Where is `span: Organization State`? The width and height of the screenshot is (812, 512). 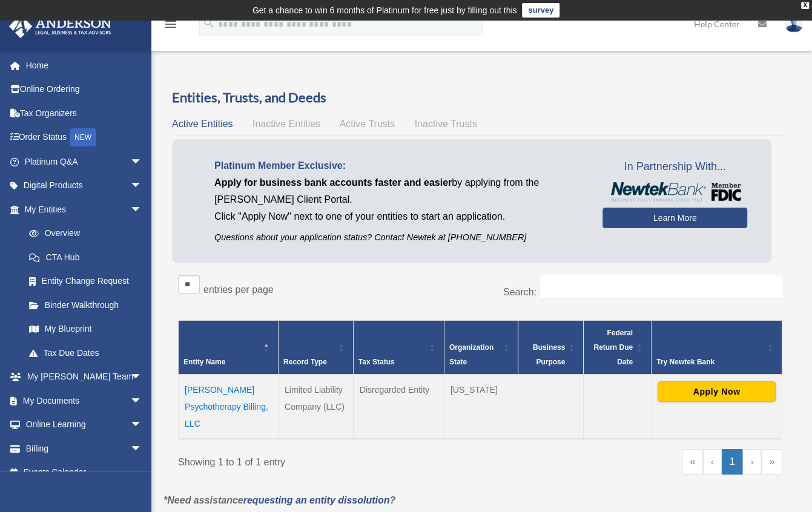
span: Organization State is located at coordinates (471, 355).